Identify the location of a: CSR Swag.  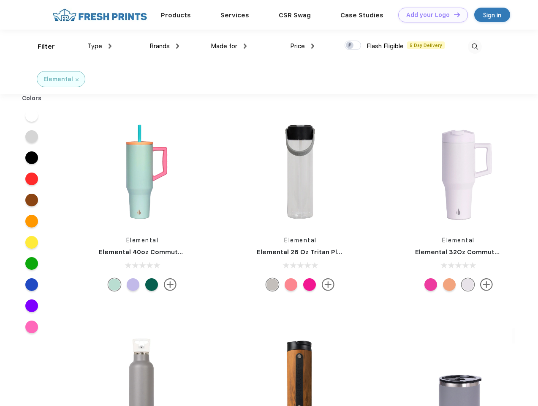
(295, 15).